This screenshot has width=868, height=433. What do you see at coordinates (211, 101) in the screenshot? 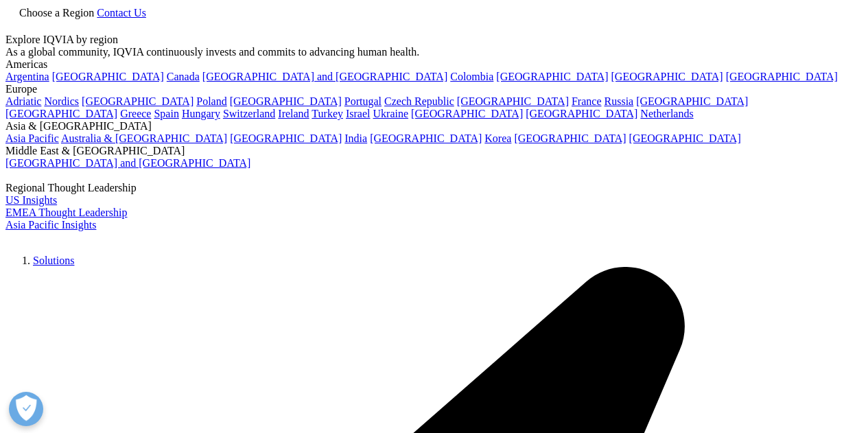
I see `a: Poland` at bounding box center [211, 101].